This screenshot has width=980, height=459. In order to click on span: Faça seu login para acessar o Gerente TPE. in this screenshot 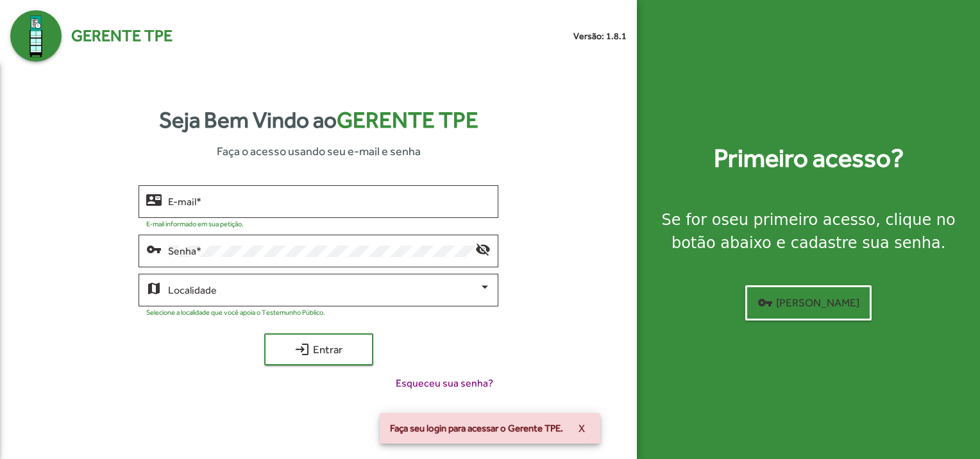, I will do `click(477, 428)`.